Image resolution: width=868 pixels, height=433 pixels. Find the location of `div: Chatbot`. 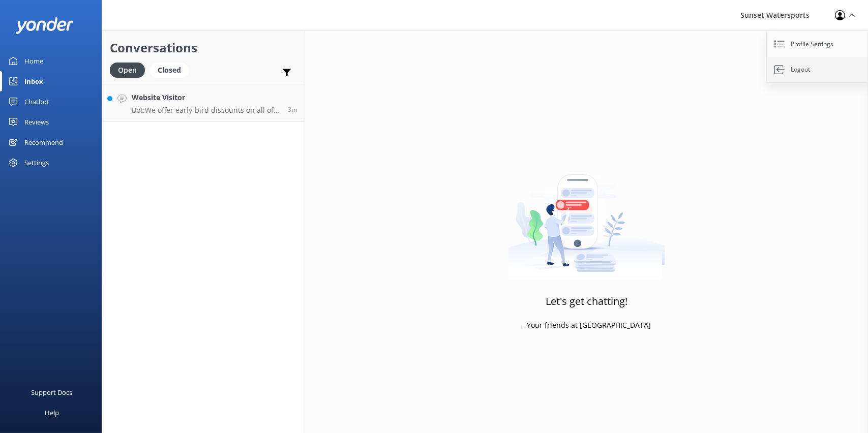

div: Chatbot is located at coordinates (37, 101).